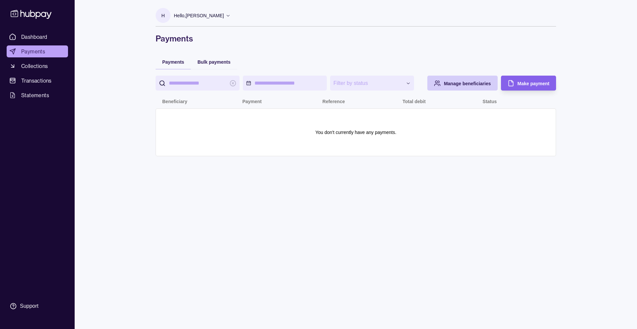  Describe the element at coordinates (35, 95) in the screenshot. I see `span: Statements` at that location.